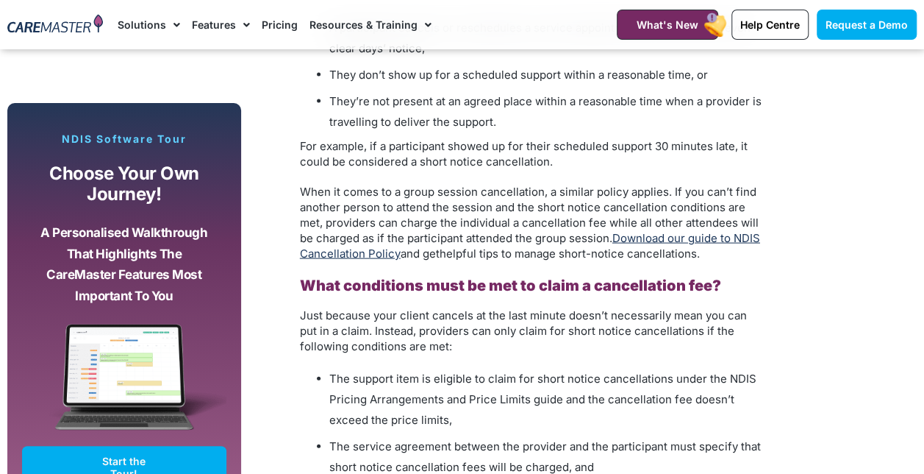 The height and width of the screenshot is (474, 924). Describe the element at coordinates (668, 24) in the screenshot. I see `a: What's New` at that location.